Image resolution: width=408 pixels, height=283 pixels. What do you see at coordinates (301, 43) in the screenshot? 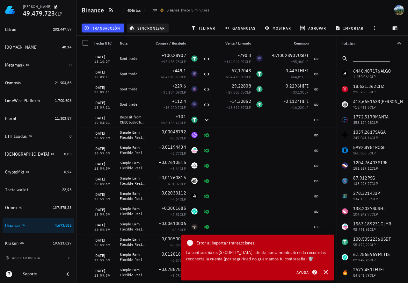
I see `span: Comisión` at bounding box center [301, 43].